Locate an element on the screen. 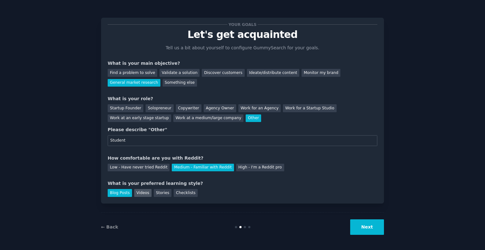  div: How comfortable are you with Reddit? is located at coordinates (243, 158).